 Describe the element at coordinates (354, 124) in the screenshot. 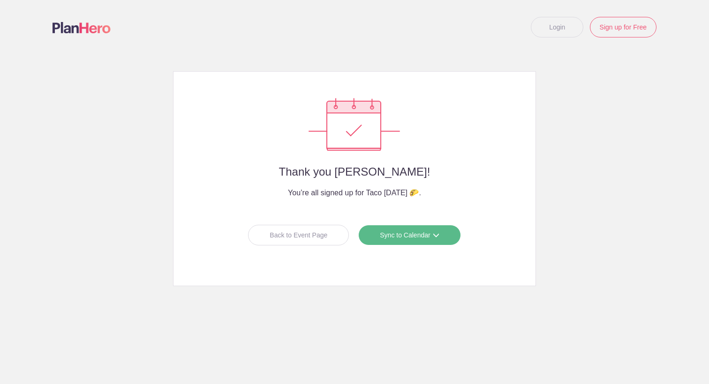

I see `img: Success confirmation` at that location.